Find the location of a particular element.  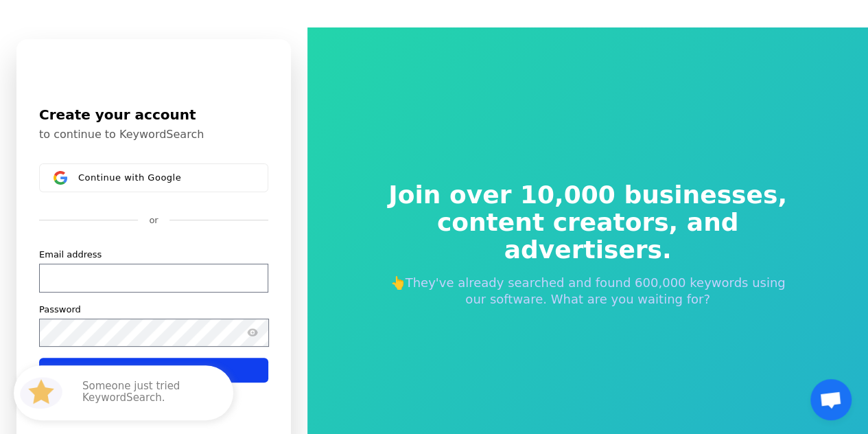

span: Continue with Google is located at coordinates (130, 177).